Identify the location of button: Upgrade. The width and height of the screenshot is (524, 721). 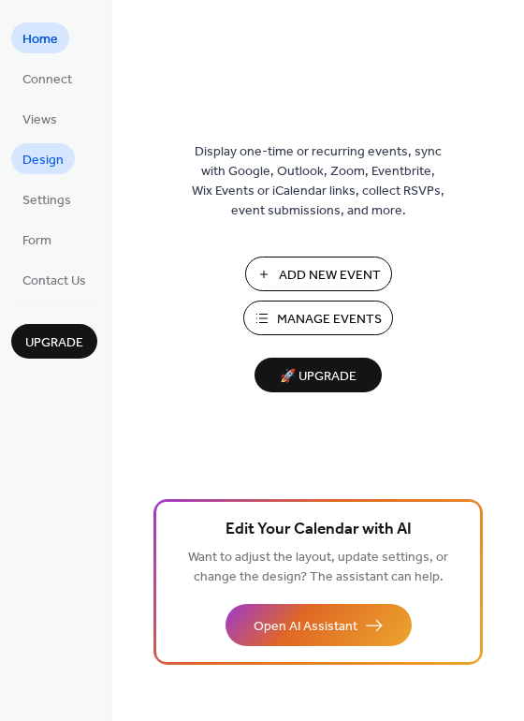
(54, 341).